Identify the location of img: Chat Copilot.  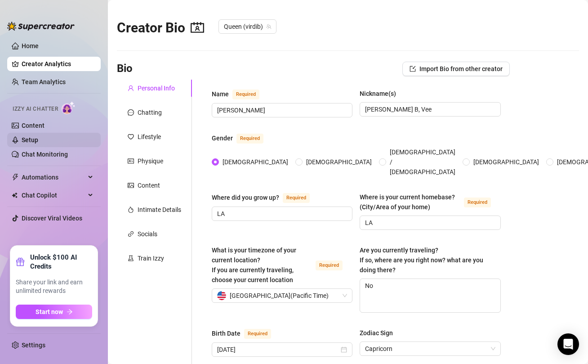
(14, 195).